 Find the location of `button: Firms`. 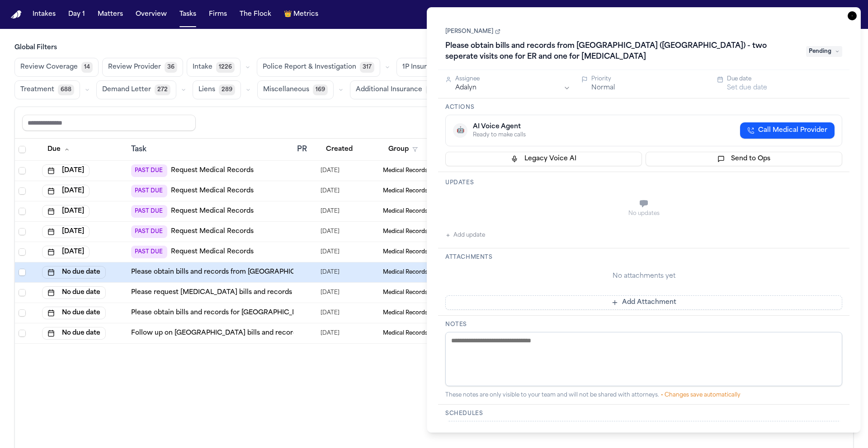

button: Firms is located at coordinates (218, 15).